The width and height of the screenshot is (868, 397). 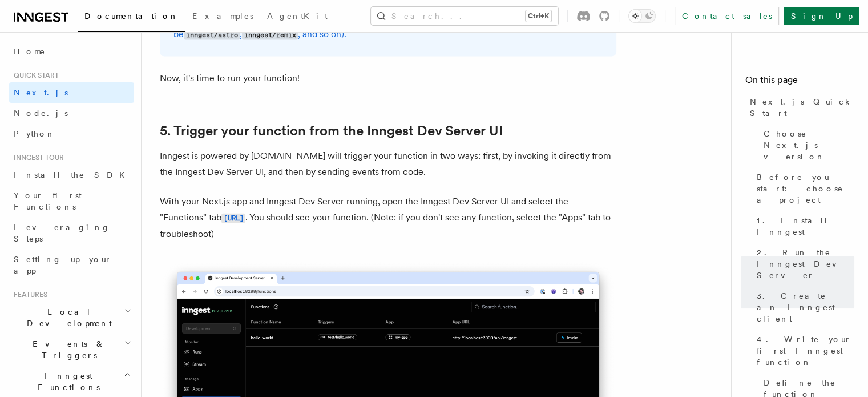 What do you see at coordinates (805, 307) in the screenshot?
I see `span: 3. Create an Inngest client` at bounding box center [805, 307].